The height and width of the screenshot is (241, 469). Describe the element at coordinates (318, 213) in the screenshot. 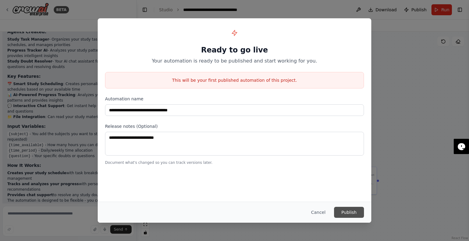

I see `button: Cancel` at that location.